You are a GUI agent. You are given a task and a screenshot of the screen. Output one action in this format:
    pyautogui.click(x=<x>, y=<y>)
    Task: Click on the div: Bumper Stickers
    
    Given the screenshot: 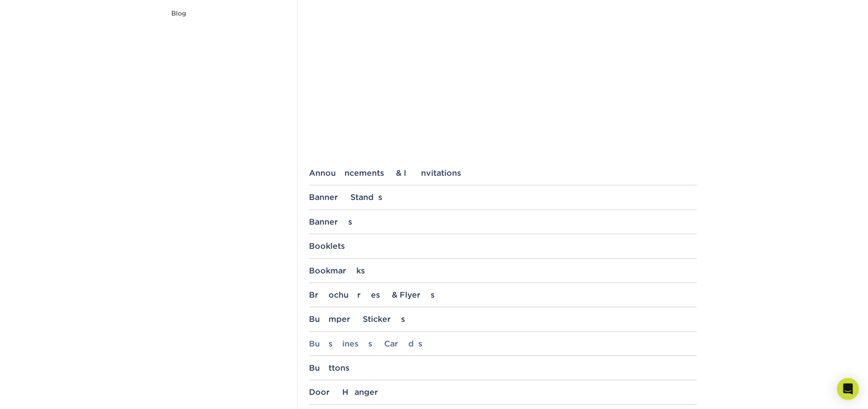 What is the action you would take?
    pyautogui.click(x=502, y=319)
    